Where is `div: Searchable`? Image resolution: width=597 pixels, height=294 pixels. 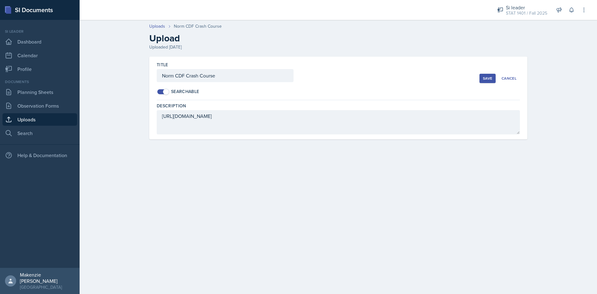
div: Searchable is located at coordinates (185, 91).